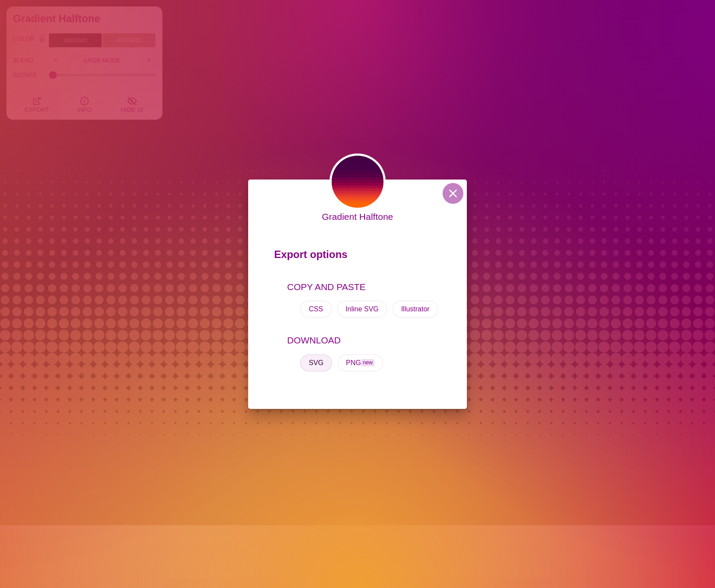 This screenshot has height=588, width=715. What do you see at coordinates (367, 362) in the screenshot?
I see `span: new` at bounding box center [367, 362].